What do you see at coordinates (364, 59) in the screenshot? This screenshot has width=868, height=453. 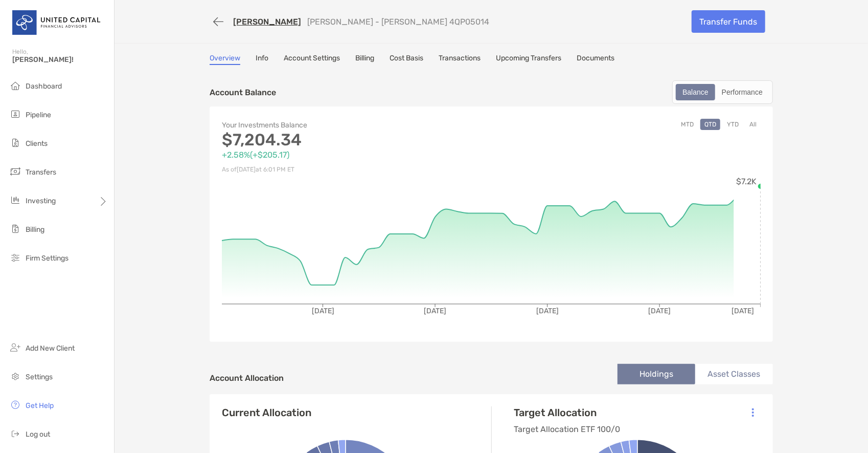 I see `a: Billing` at bounding box center [364, 59].